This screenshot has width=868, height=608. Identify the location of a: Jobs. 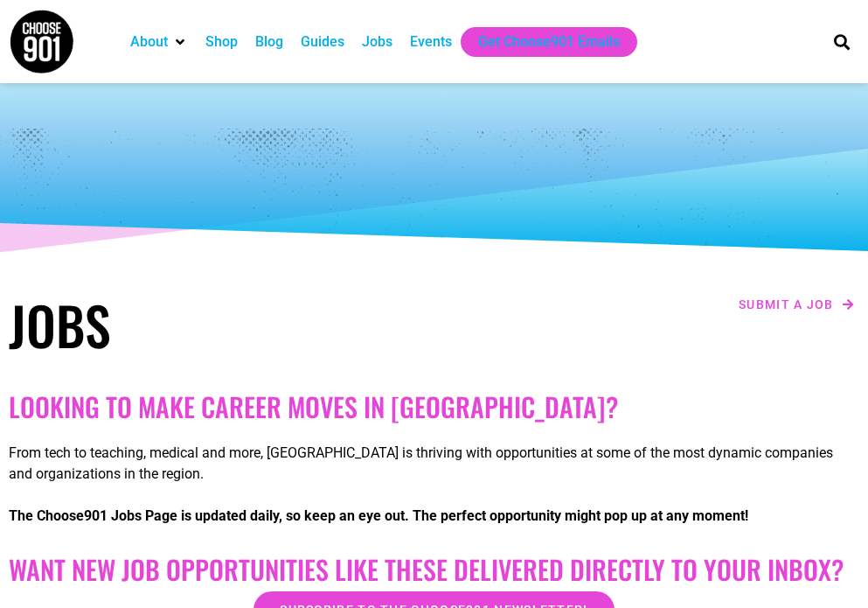
(377, 42).